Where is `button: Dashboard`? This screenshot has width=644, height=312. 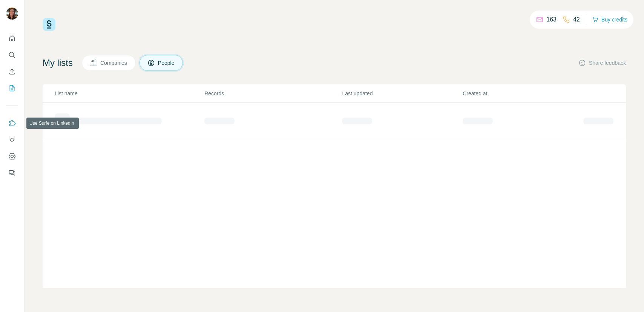 button: Dashboard is located at coordinates (12, 156).